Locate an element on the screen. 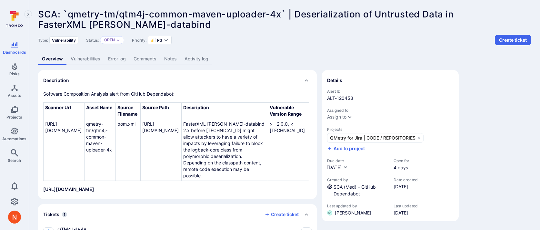 The width and height of the screenshot is (540, 230). a: SCA (Med) – GitHub Dependabot is located at coordinates (355, 190).